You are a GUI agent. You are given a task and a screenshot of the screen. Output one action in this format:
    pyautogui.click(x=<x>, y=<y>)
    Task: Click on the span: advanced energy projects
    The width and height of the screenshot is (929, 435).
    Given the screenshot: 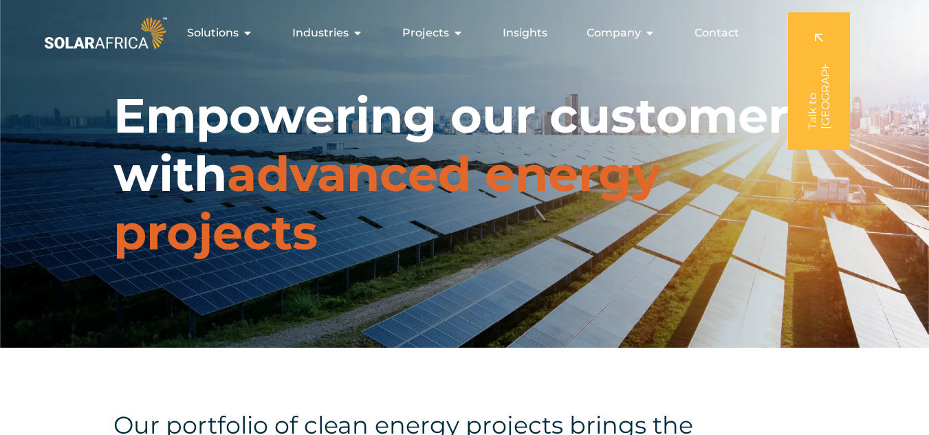 What is the action you would take?
    pyautogui.click(x=387, y=203)
    